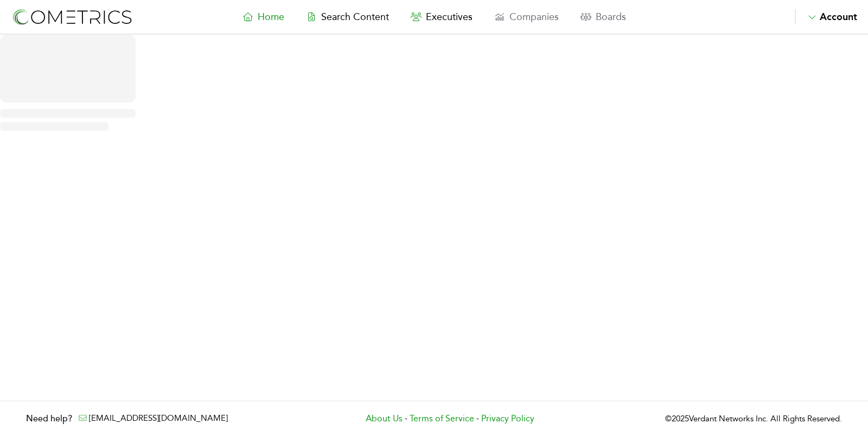 This screenshot has width=868, height=436. Describe the element at coordinates (508, 419) in the screenshot. I see `a: Privacy Policy` at that location.